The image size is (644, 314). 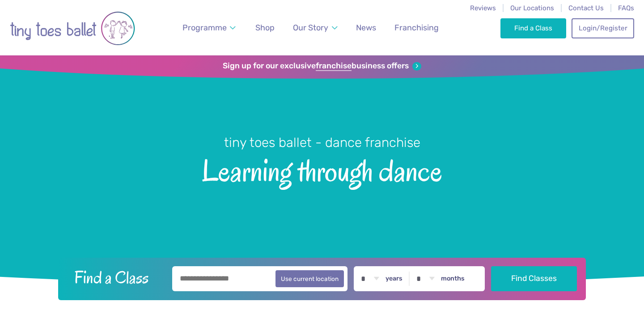 What do you see at coordinates (322, 143) in the screenshot?
I see `small: tiny toes ballet - dance franchise` at bounding box center [322, 143].